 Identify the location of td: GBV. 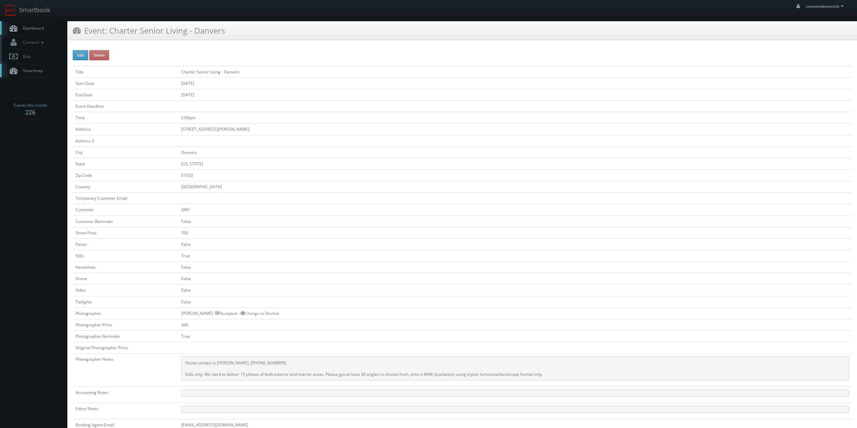
(515, 210).